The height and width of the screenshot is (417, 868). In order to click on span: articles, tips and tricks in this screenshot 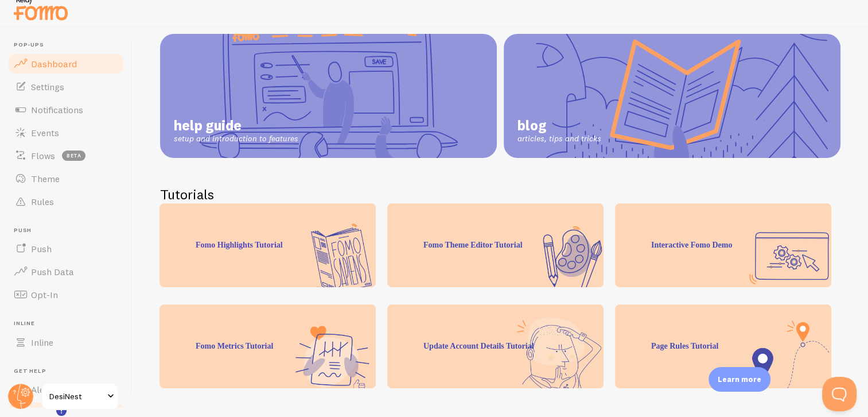, I will do `click(559, 139)`.